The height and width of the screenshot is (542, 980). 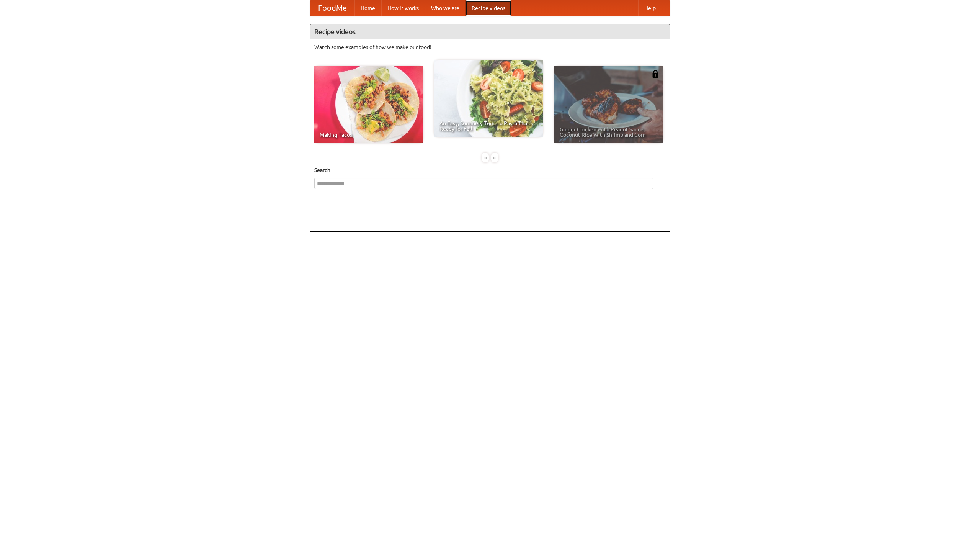 I want to click on a: How it works, so click(x=403, y=8).